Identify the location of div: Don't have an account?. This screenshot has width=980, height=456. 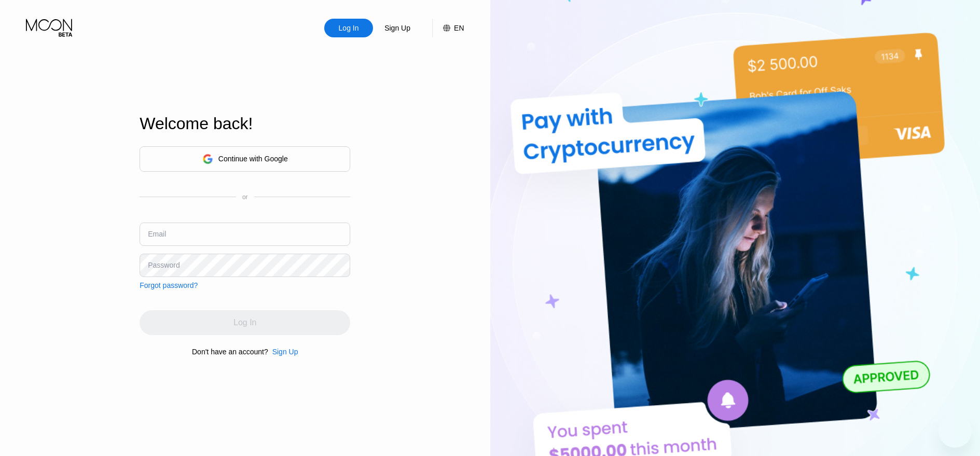
(230, 352).